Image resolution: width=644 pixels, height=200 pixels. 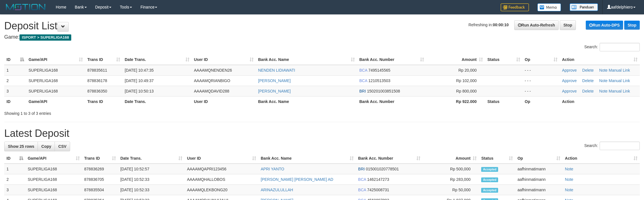 I want to click on img: panduan.png, so click(x=584, y=7).